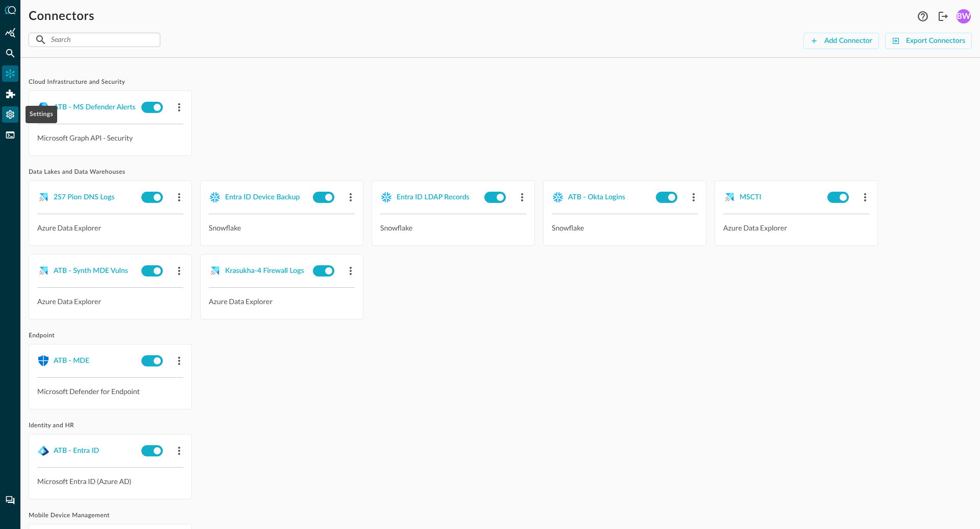 The width and height of the screenshot is (980, 529). Describe the element at coordinates (87, 451) in the screenshot. I see `button: ATB - Entra ID` at that location.